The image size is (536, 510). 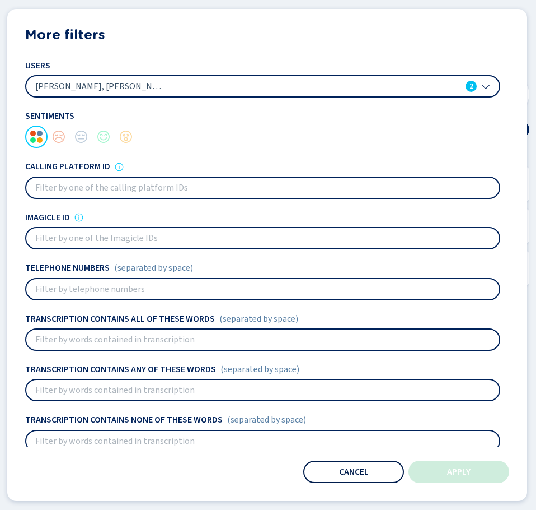 What do you see at coordinates (124, 419) in the screenshot?
I see `h4: Transcription contains none of these words` at bounding box center [124, 419].